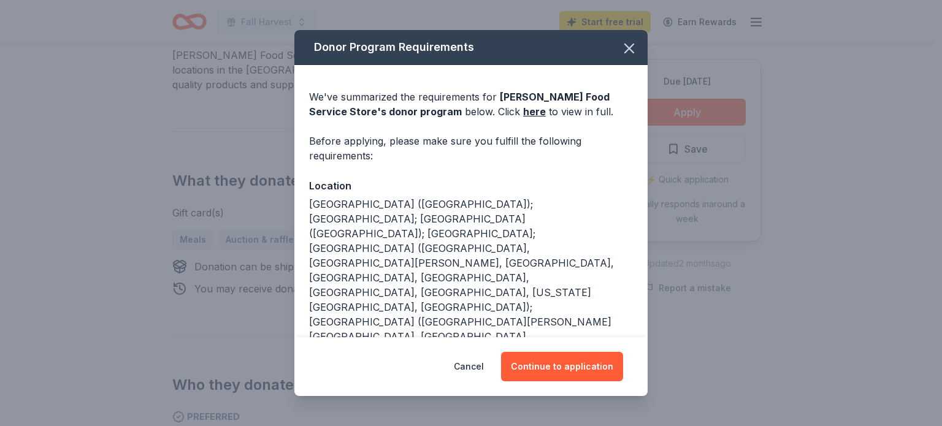 This screenshot has height=426, width=942. Describe the element at coordinates (471, 47) in the screenshot. I see `div: Donor Program Requirements` at that location.